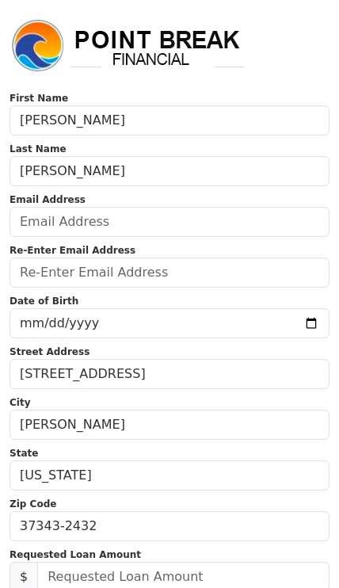  Describe the element at coordinates (170, 425) in the screenshot. I see `input: City` at that location.